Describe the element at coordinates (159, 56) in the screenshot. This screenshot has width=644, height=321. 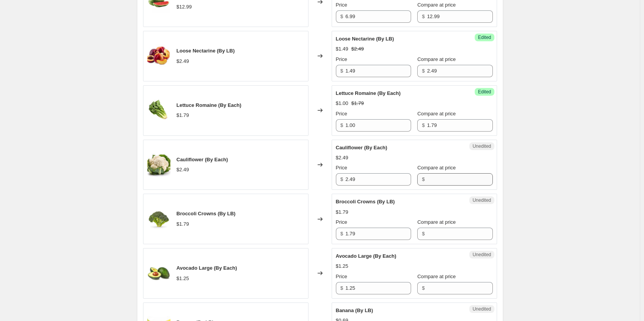
I see `img: stock-photo-set-of-smooth-skinned-whole-nectarines-and-parts-with-kernels-and-without-them-isolat...` at that location.